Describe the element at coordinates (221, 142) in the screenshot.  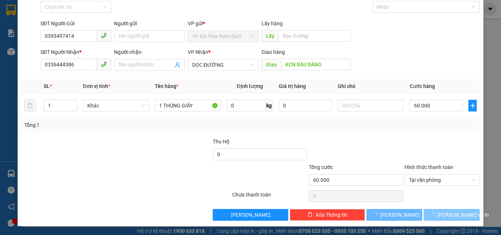
I see `span: Thu Hộ` at that location.